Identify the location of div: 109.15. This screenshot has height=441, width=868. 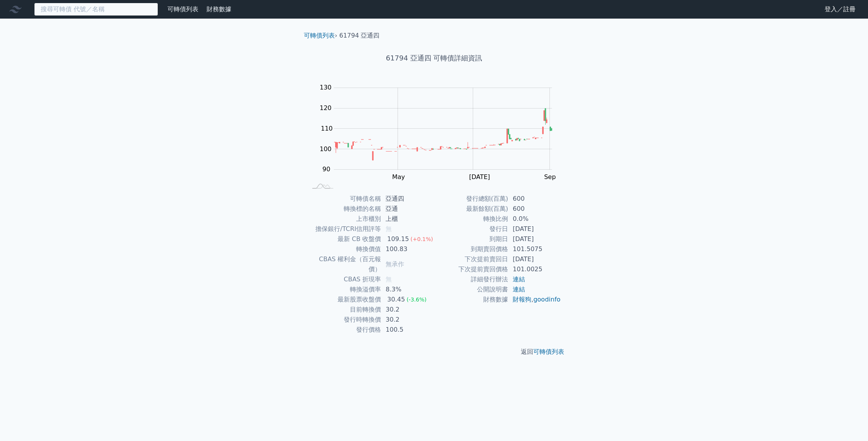
(398, 239).